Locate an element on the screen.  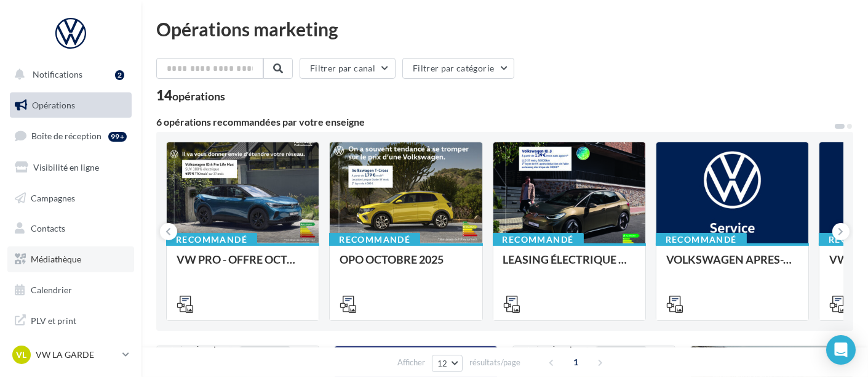
span: Notifications is located at coordinates (57, 74).